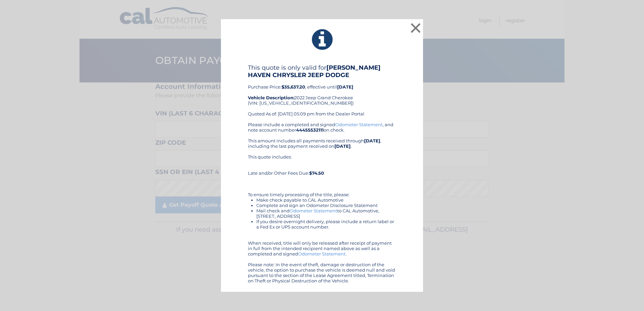 The width and height of the screenshot is (644, 311). Describe the element at coordinates (317, 173) in the screenshot. I see `b: $74.50` at that location.